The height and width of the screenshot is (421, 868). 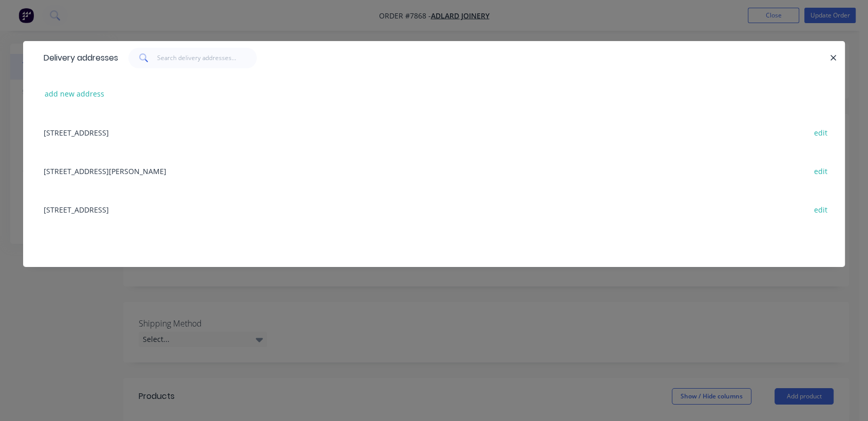 I want to click on div: Delivery addresses, so click(x=78, y=58).